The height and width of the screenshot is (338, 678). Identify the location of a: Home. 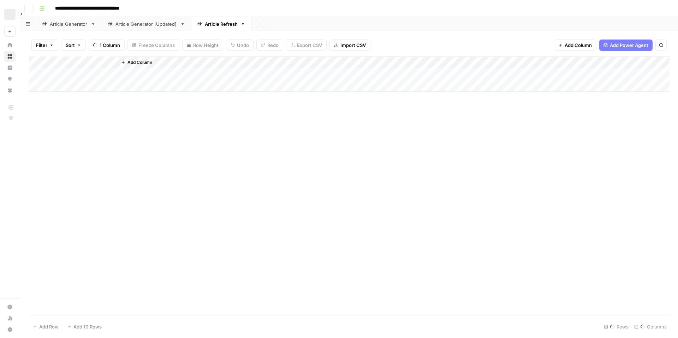
(10, 45).